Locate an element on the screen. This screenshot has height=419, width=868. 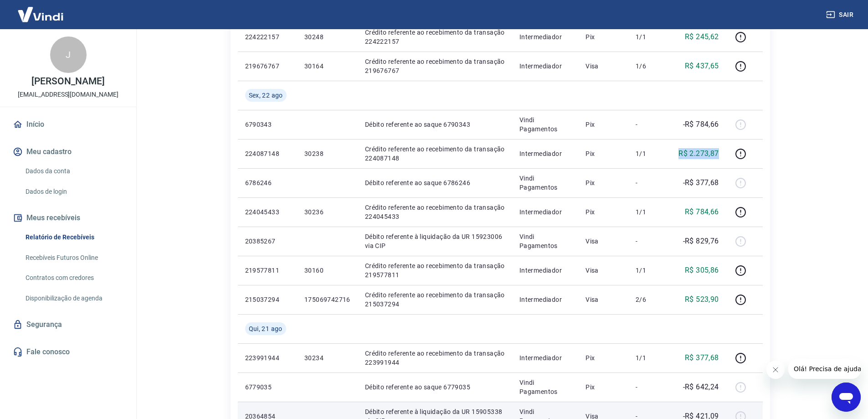
p: 224045433 is located at coordinates (268, 211).